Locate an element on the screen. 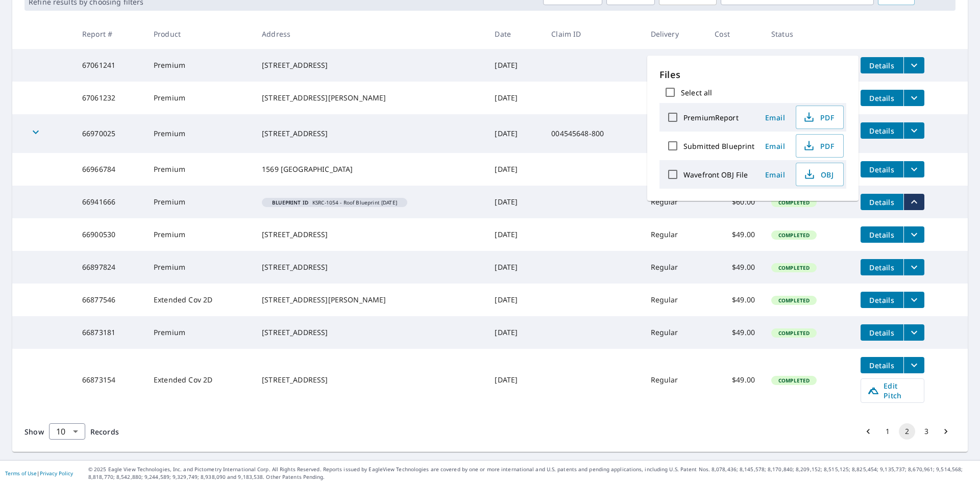 Image resolution: width=980 pixels, height=486 pixels. td: 67061241 is located at coordinates (110, 66).